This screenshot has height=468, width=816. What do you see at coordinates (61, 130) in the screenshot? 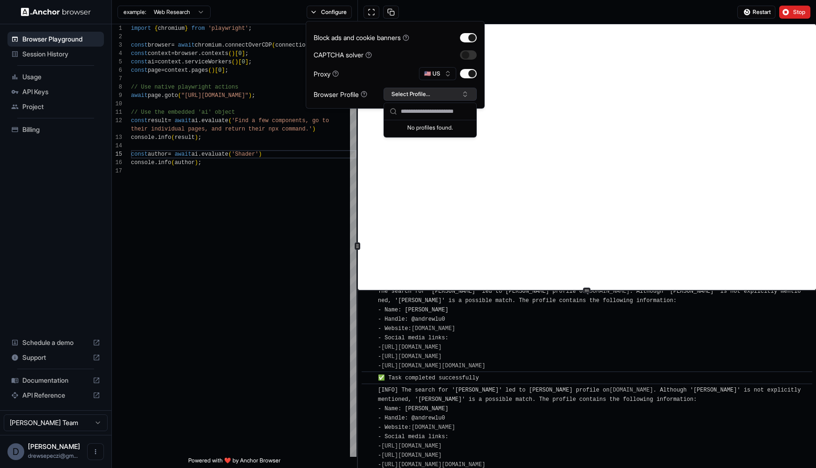
I see `span: Billing` at bounding box center [61, 130].